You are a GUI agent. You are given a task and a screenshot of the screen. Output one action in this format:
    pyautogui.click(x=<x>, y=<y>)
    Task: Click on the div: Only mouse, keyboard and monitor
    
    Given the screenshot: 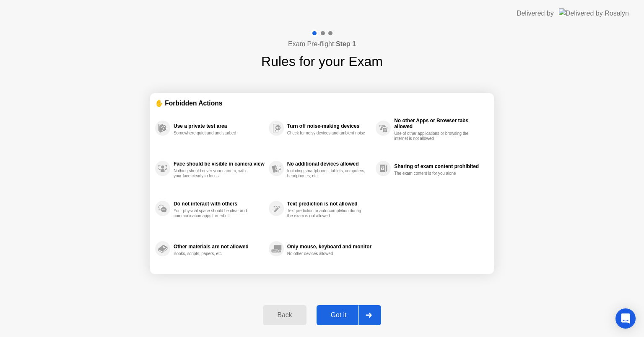 What is the action you would take?
    pyautogui.click(x=329, y=247)
    